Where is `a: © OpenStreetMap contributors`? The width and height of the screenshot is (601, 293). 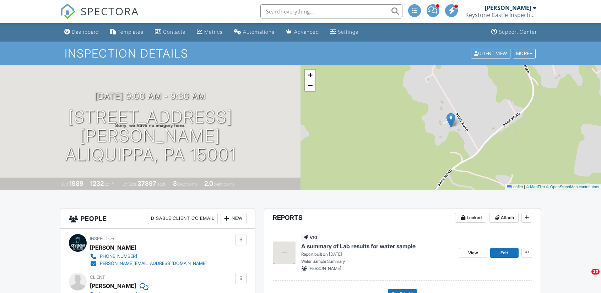
a: © OpenStreetMap contributors is located at coordinates (573, 187).